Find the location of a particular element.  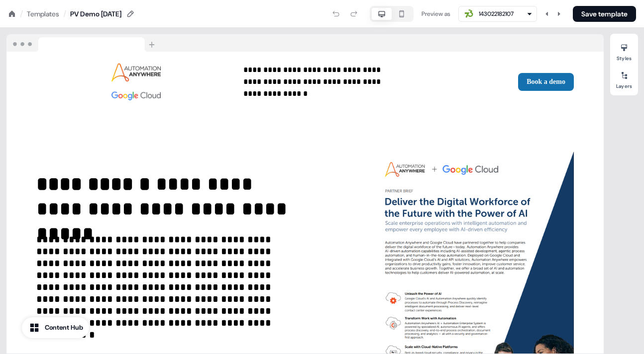

button: Layers is located at coordinates (624, 78).